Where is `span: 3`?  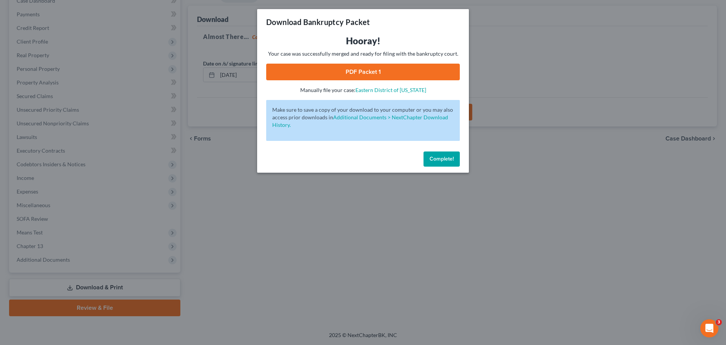 span: 3 is located at coordinates (719, 322).